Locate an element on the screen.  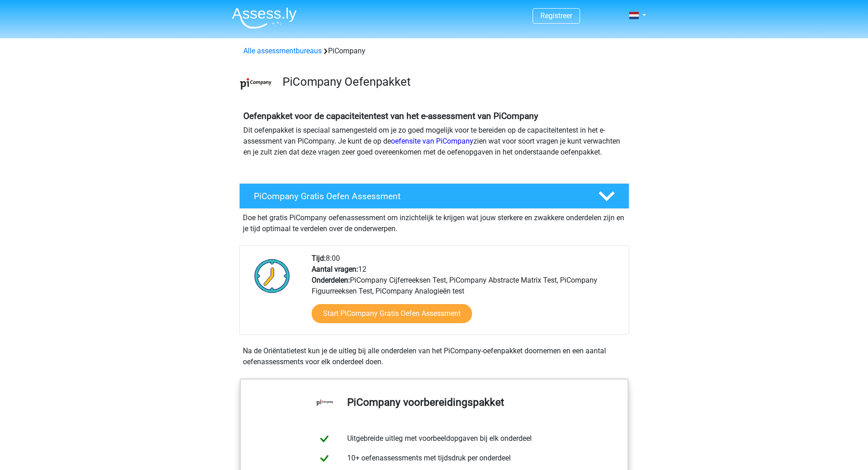
img: Assessly is located at coordinates (264, 18).